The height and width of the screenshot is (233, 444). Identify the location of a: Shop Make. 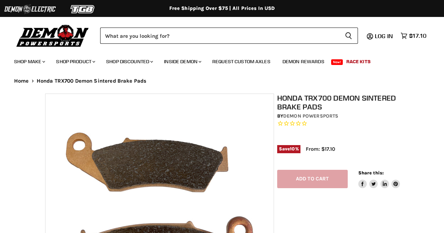
(29, 61).